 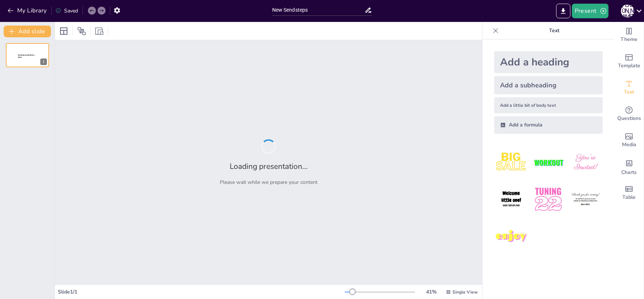 I want to click on span: Media, so click(x=629, y=145).